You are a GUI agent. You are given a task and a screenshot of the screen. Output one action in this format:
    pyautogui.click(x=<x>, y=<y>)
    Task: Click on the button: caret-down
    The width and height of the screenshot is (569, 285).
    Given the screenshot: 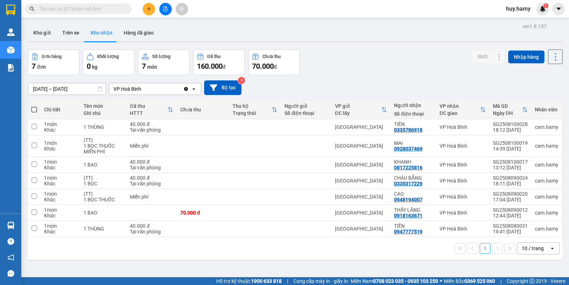 What is the action you would take?
    pyautogui.click(x=558, y=9)
    